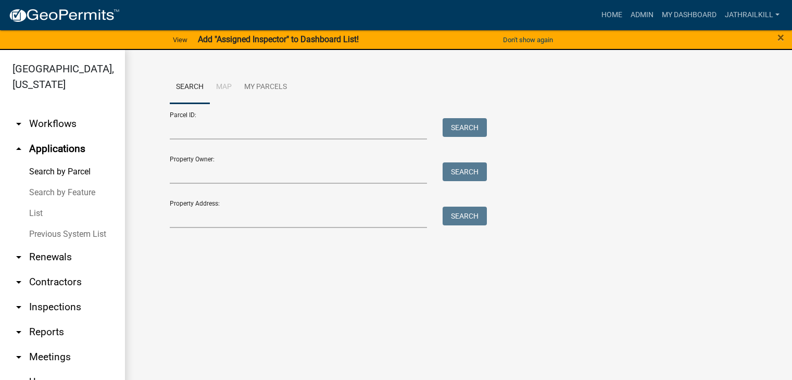 The image size is (792, 380). What do you see at coordinates (19, 149) in the screenshot?
I see `i: arrow_drop_up` at bounding box center [19, 149].